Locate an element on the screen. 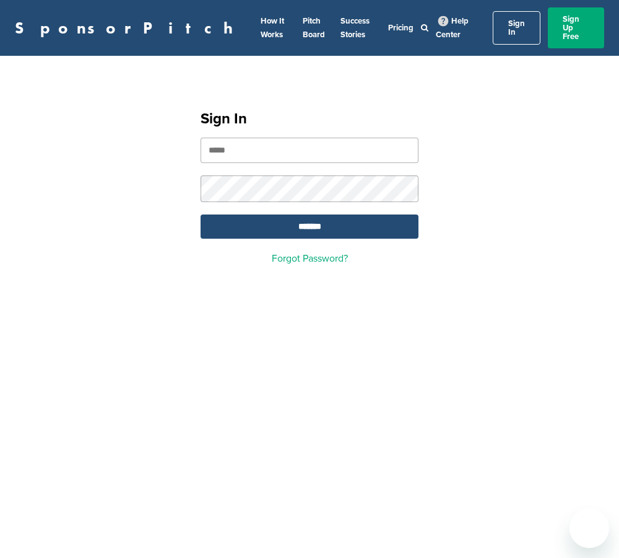 The width and height of the screenshot is (619, 558). h1: Sign In is located at coordinates (310, 119).